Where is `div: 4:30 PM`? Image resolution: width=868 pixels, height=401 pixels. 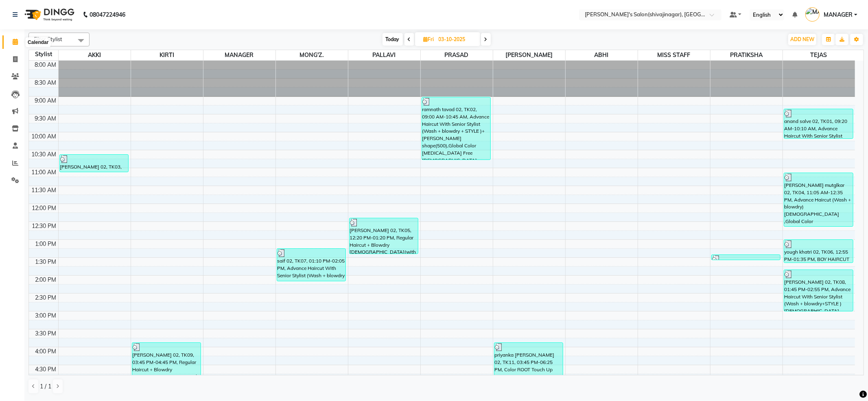 div: 4:30 PM is located at coordinates (46, 369).